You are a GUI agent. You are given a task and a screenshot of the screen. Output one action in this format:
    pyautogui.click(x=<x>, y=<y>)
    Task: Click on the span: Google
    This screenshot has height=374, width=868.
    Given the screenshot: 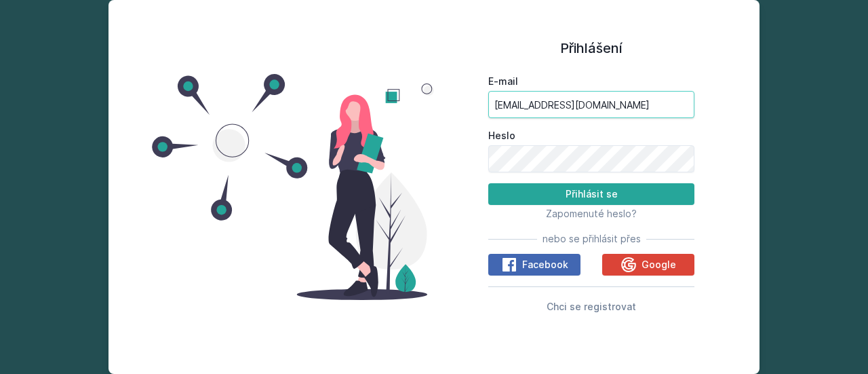 What is the action you would take?
    pyautogui.click(x=659, y=265)
    